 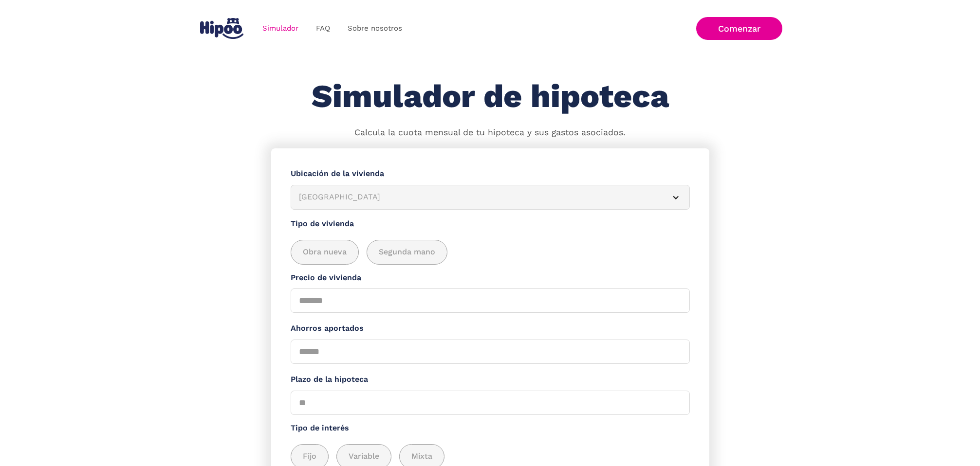 I want to click on a: home, so click(x=222, y=28).